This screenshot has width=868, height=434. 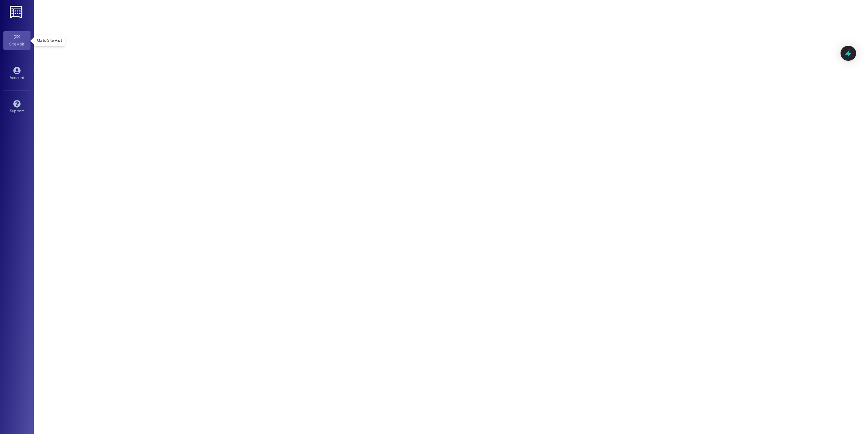 I want to click on a: Site Visit •, so click(x=17, y=41).